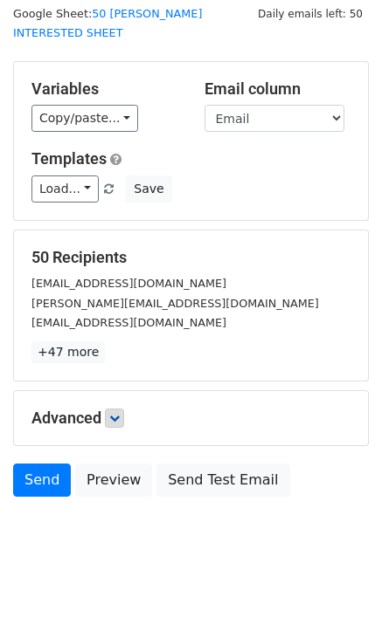 The height and width of the screenshot is (625, 382). Describe the element at coordinates (310, 14) in the screenshot. I see `span: Daily emails left: 50` at that location.